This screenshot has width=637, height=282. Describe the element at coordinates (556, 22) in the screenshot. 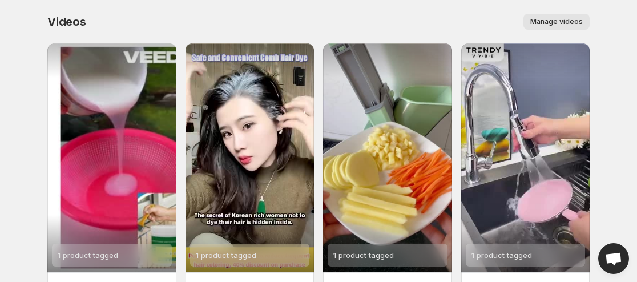

I see `span: Manage videos` at that location.